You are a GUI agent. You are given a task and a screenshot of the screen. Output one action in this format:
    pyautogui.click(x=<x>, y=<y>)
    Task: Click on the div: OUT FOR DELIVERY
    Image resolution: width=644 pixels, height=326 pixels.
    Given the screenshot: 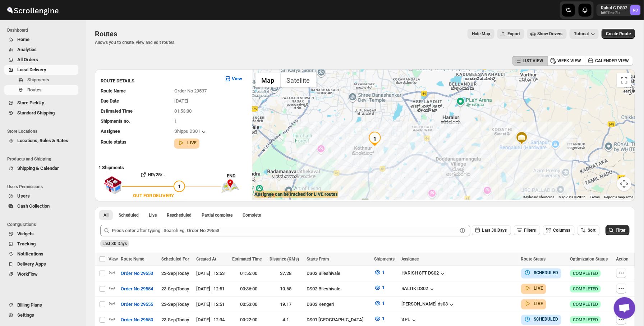 What is the action you would take?
    pyautogui.click(x=153, y=196)
    